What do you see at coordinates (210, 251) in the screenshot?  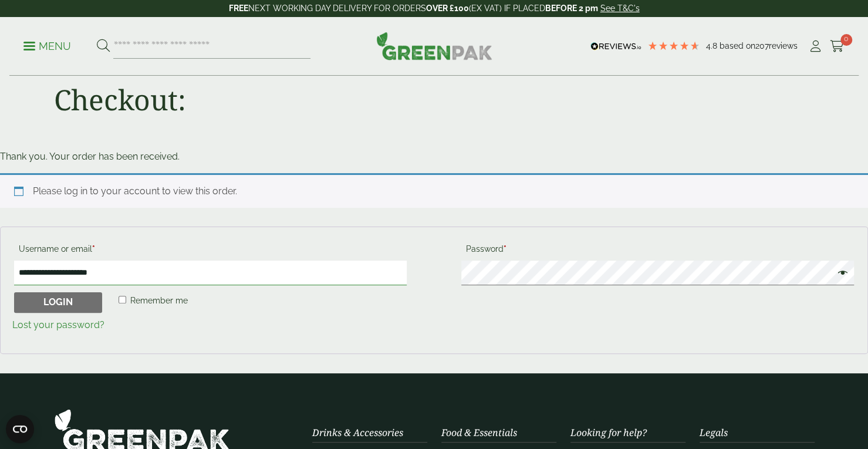 I see `label: Username or email` at bounding box center [210, 251].